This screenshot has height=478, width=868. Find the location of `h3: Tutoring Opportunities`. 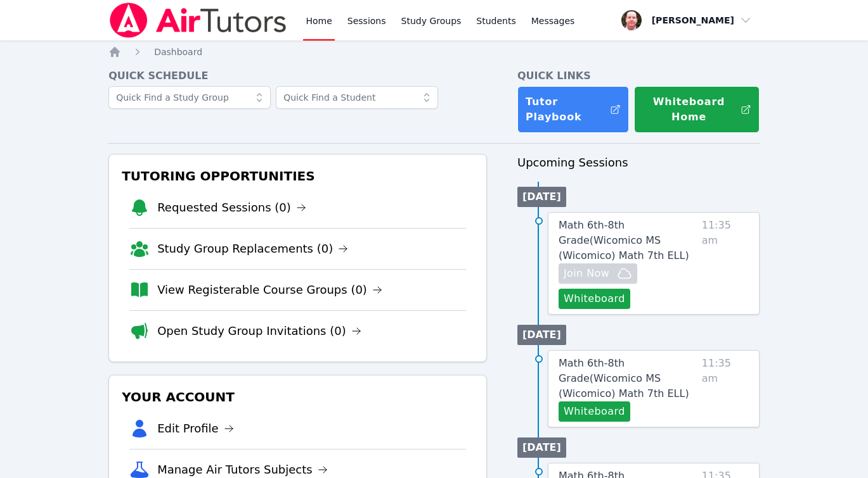

h3: Tutoring Opportunities is located at coordinates (297, 176).